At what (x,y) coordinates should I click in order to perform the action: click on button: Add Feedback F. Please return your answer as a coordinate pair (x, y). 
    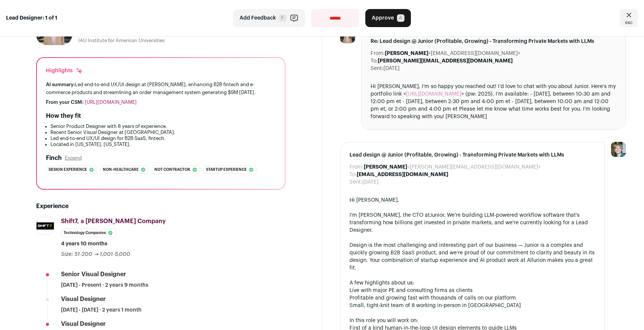
    Looking at the image, I should click on (269, 18).